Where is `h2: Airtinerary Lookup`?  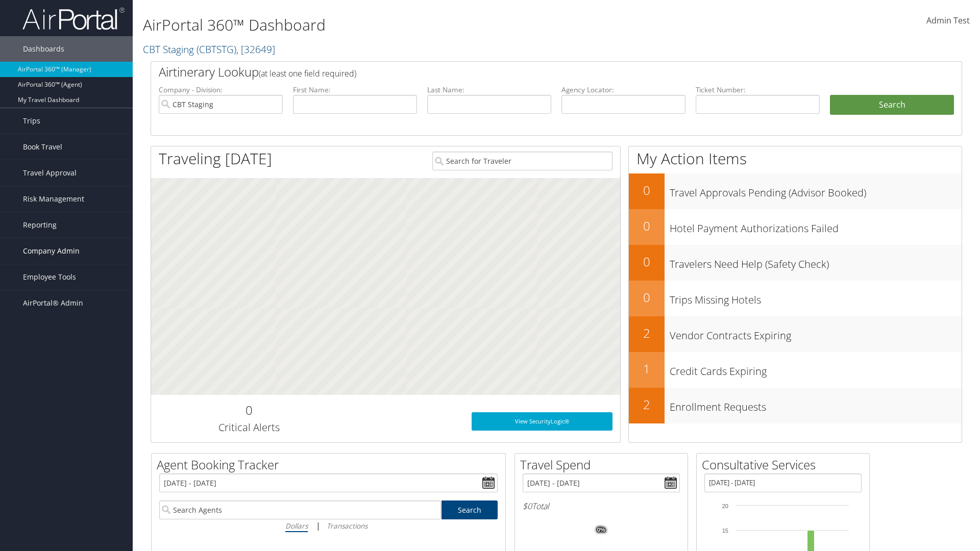
h2: Airtinerary Lookup is located at coordinates (523, 72).